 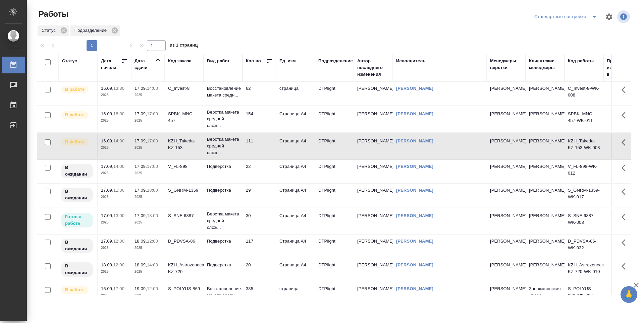 I want to click on div: V_FL-898, so click(x=184, y=167).